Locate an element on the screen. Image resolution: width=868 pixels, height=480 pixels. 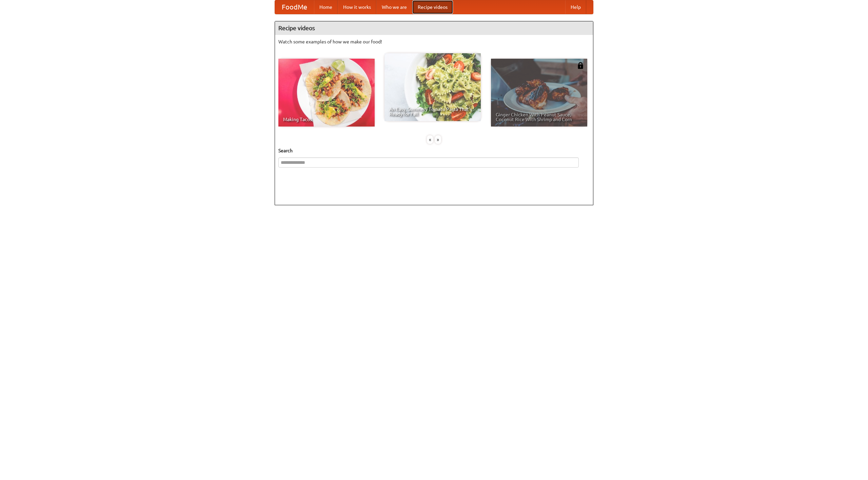
h5: Search is located at coordinates (434, 150).